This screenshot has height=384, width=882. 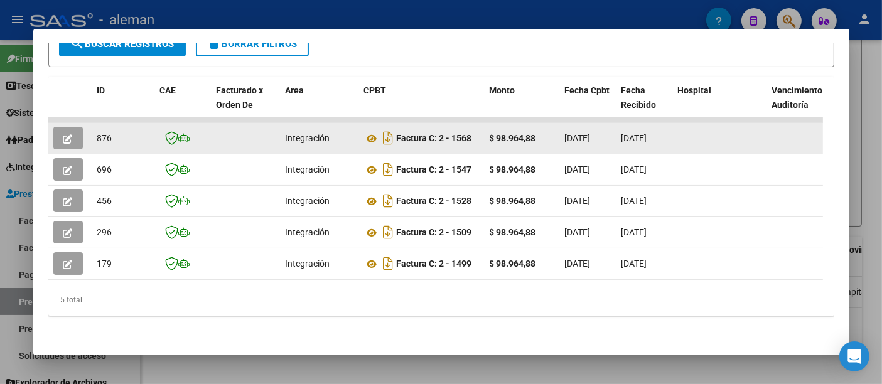 What do you see at coordinates (695, 90) in the screenshot?
I see `span: Hospital` at bounding box center [695, 90].